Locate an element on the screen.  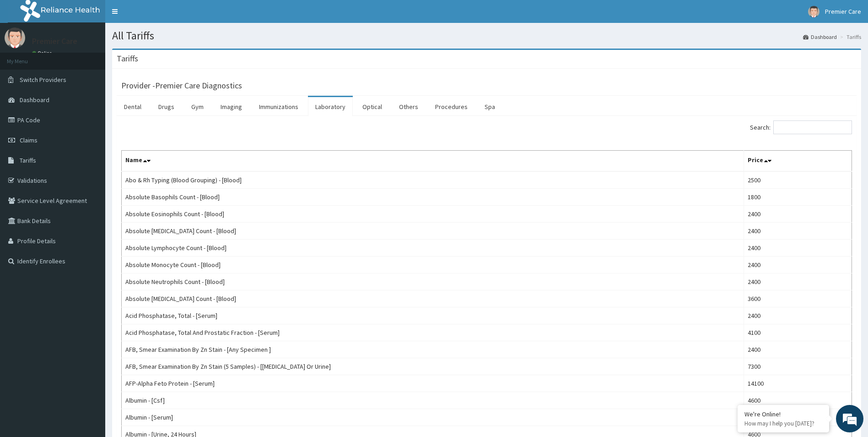
label: Search: is located at coordinates (800, 127).